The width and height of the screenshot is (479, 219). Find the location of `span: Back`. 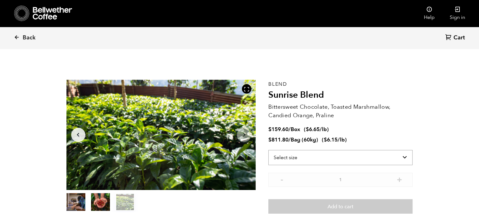

span: Back is located at coordinates (29, 38).